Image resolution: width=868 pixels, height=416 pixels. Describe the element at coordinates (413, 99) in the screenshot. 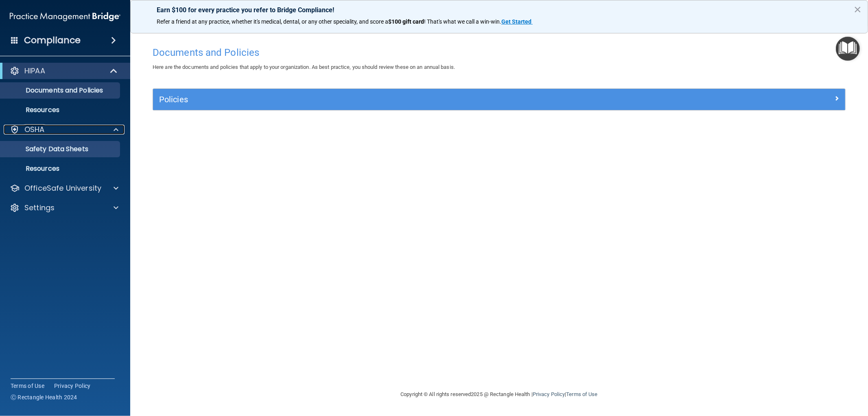

I see `h5: Policies` at that location.